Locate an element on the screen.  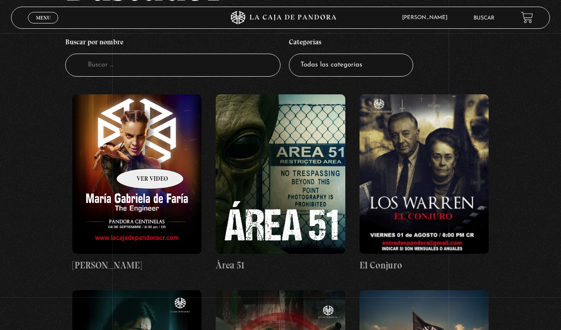
h4: Categorías is located at coordinates (351, 43).